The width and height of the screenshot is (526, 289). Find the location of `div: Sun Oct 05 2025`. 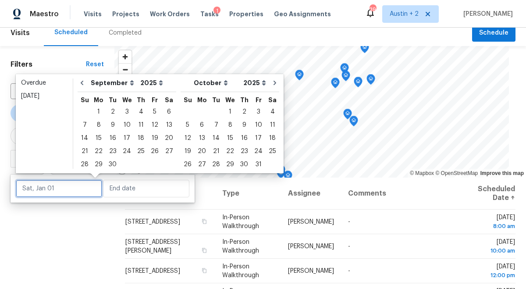

div: Sun Oct 05 2025 is located at coordinates (187, 125).